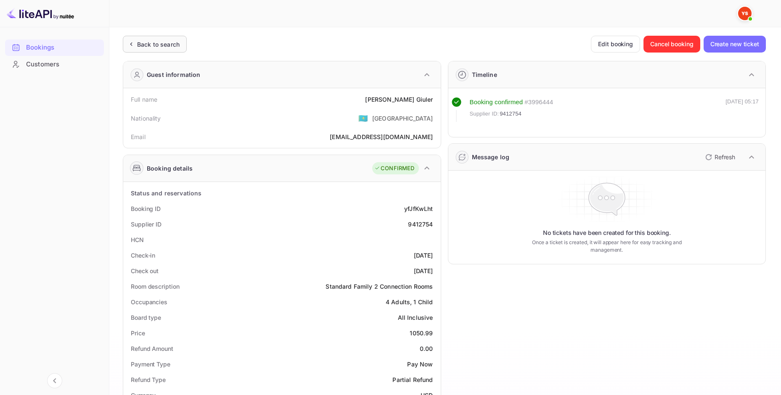  What do you see at coordinates (146, 318) in the screenshot?
I see `div: Board type` at bounding box center [146, 318].